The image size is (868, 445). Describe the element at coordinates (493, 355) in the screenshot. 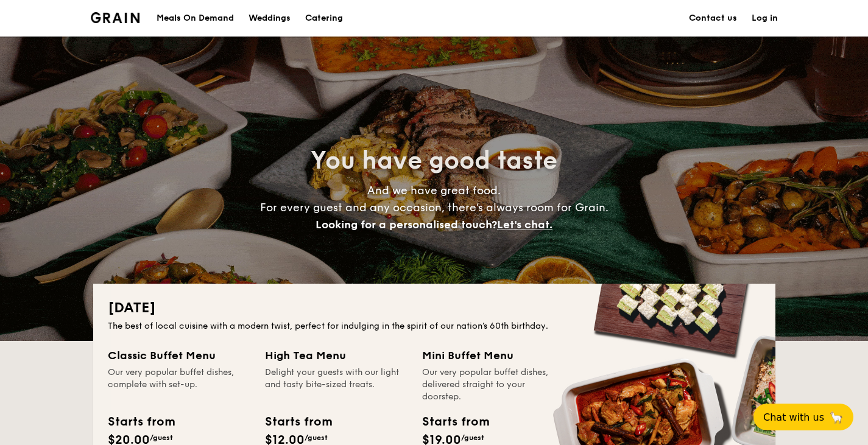

I see `div: Mini Buffet Menu` at that location.